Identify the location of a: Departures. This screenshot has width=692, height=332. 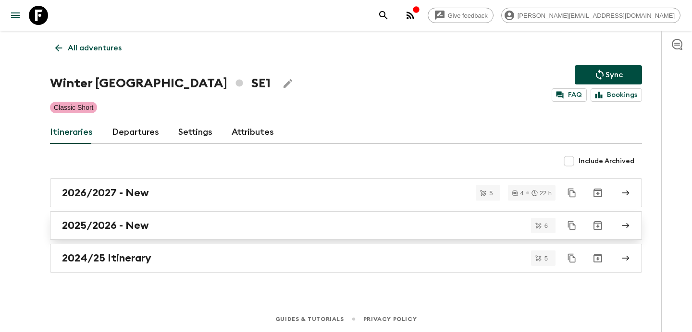
(135, 133).